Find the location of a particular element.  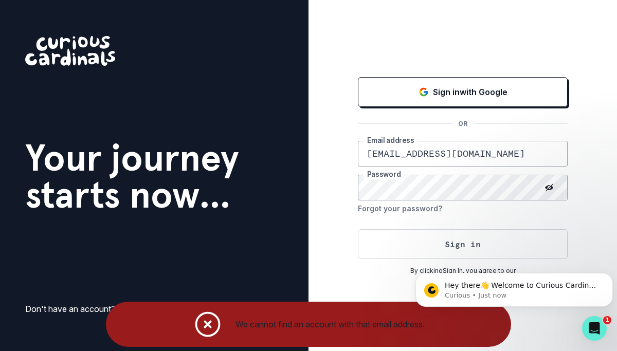

p: Don't have an account? is located at coordinates (85, 309).